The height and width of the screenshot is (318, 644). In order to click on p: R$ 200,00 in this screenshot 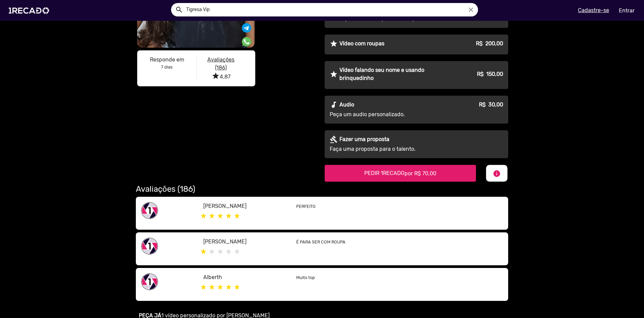, I will do `click(489, 44)`.